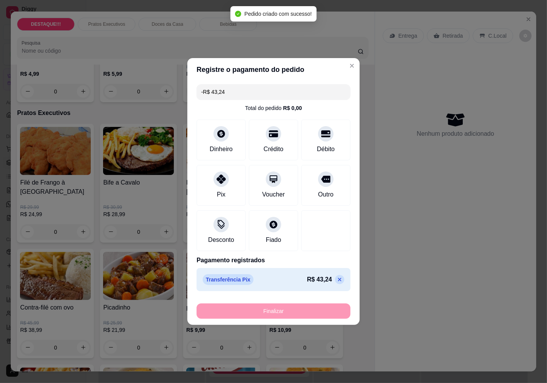 This screenshot has width=547, height=383. I want to click on button: Close, so click(352, 66).